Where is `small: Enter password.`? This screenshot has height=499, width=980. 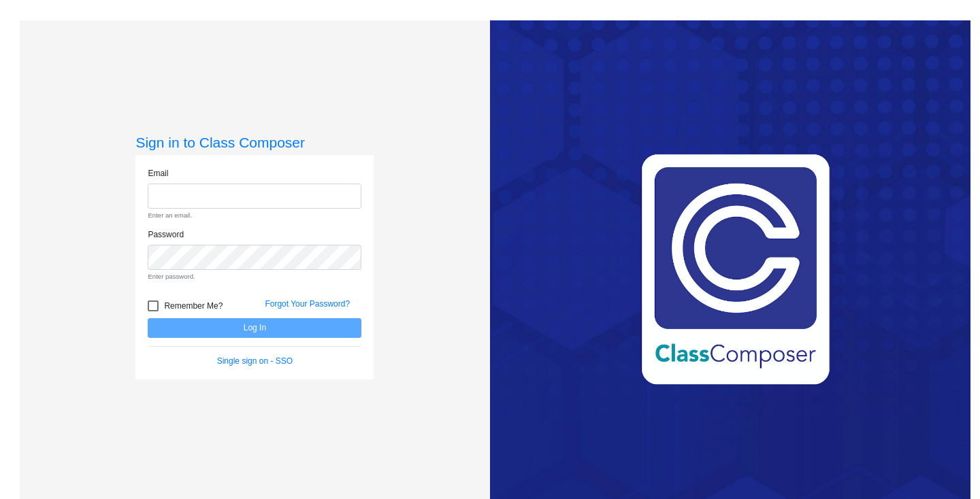 small: Enter password. is located at coordinates (254, 277).